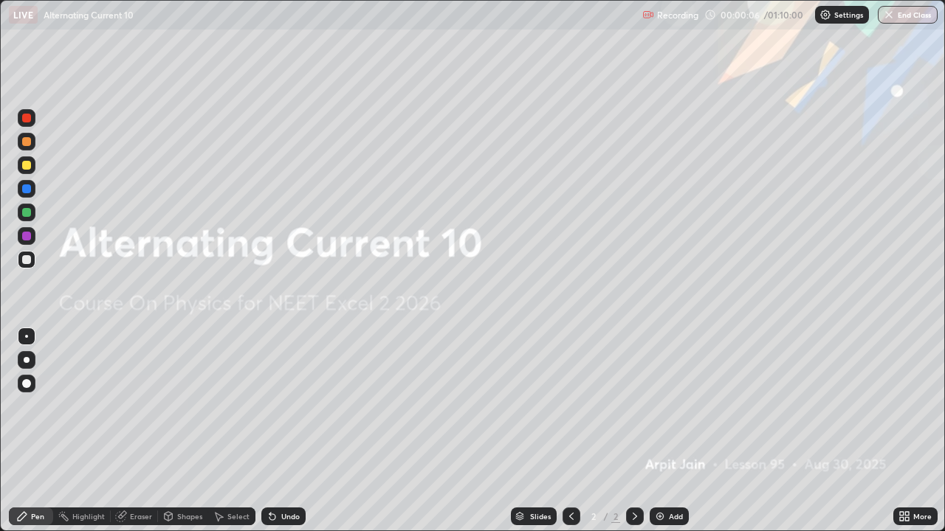 Image resolution: width=945 pixels, height=531 pixels. I want to click on div: Slides, so click(540, 517).